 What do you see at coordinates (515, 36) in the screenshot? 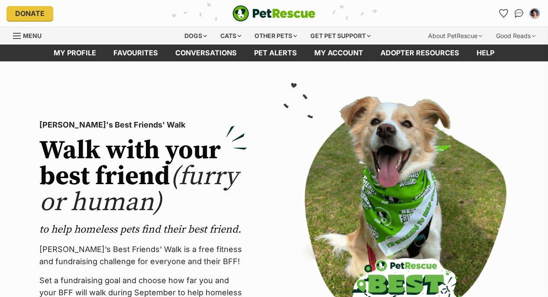
I see `div: Good Reads` at bounding box center [515, 36].